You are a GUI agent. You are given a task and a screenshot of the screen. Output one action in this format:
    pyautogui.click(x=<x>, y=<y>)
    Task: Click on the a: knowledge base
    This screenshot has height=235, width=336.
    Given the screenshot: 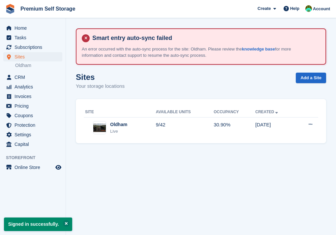 What is the action you would take?
    pyautogui.click(x=258, y=49)
    